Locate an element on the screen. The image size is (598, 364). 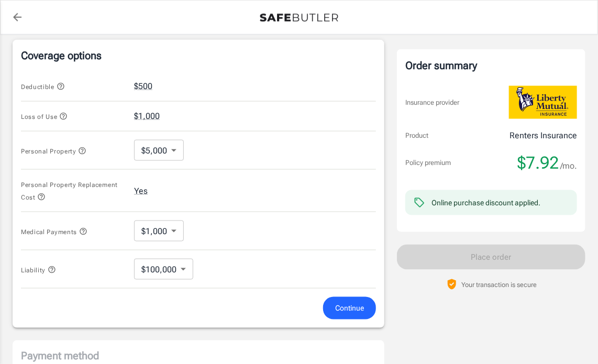
p: Your transaction is secure is located at coordinates (499, 284).